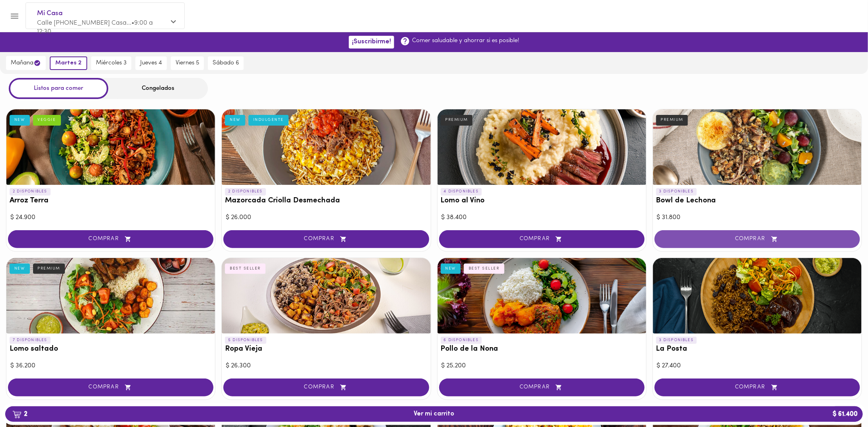  Describe the element at coordinates (59, 88) in the screenshot. I see `div: Listos para comer` at that location.